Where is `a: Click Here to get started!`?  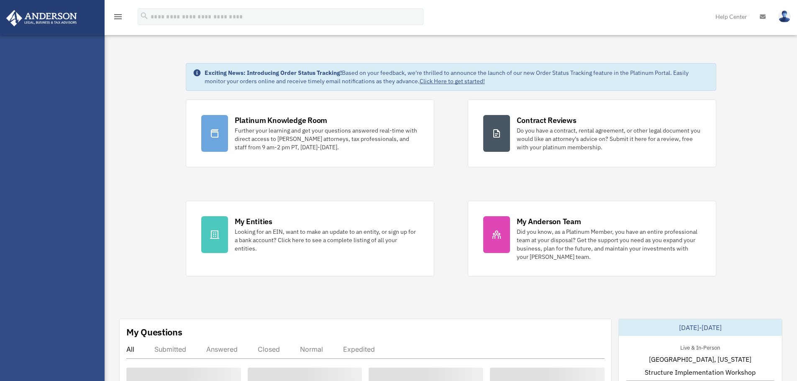
a: Click Here to get started! is located at coordinates (452, 81).